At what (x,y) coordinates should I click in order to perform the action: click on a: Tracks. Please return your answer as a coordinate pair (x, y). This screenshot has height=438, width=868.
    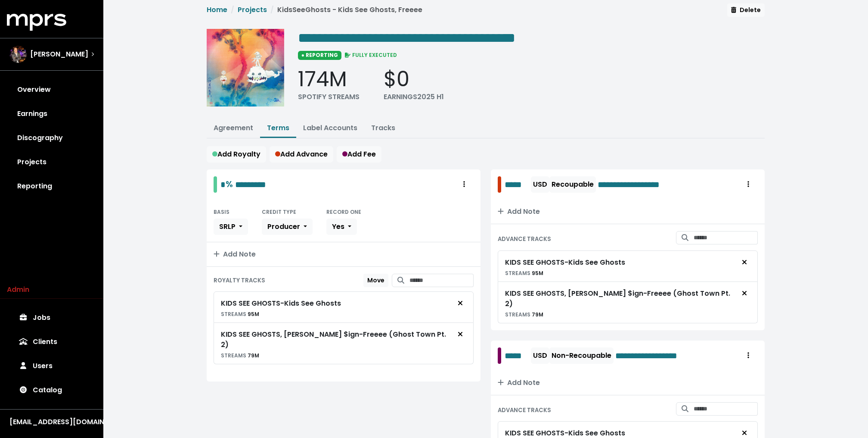
    Looking at the image, I should click on (383, 128).